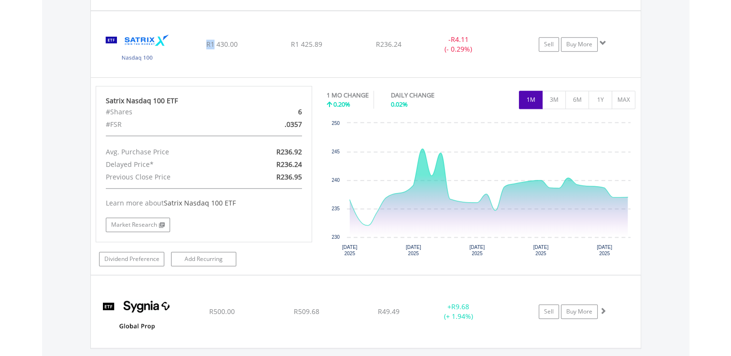  Describe the element at coordinates (460, 307) in the screenshot. I see `span: R9.68` at that location.